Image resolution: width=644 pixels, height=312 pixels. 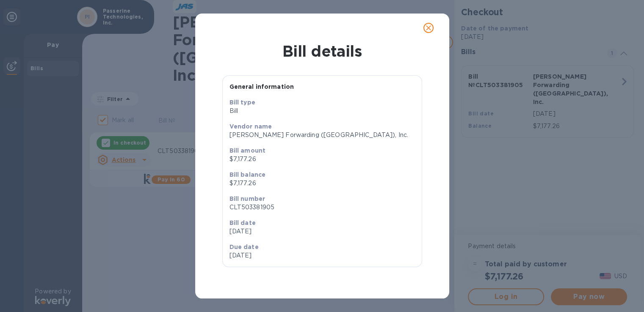 I want to click on b: Bill balance, so click(x=247, y=175).